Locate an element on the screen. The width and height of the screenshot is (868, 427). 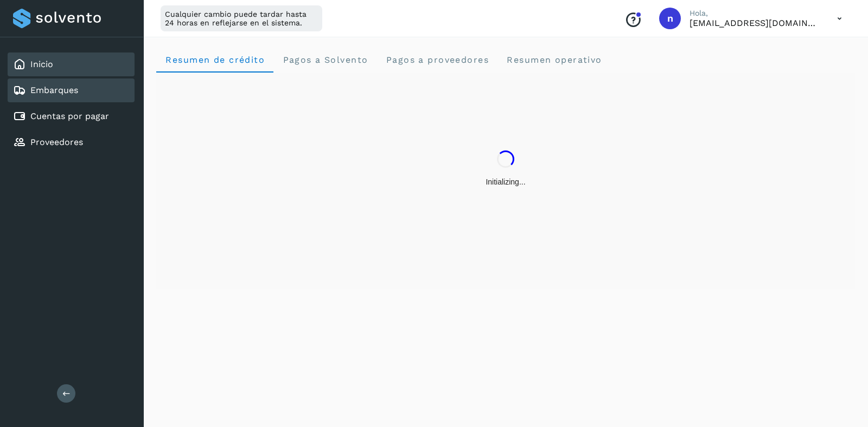
span: Resumen operativo is located at coordinates (554, 59).